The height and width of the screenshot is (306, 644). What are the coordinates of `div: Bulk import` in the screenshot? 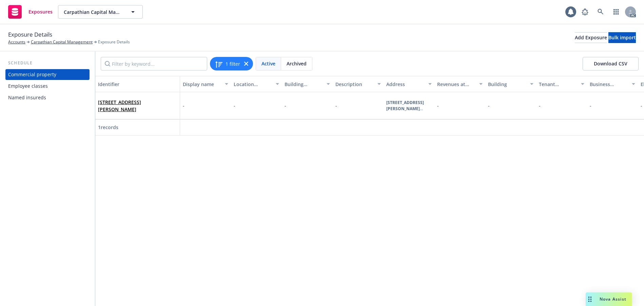 It's located at (622, 38).